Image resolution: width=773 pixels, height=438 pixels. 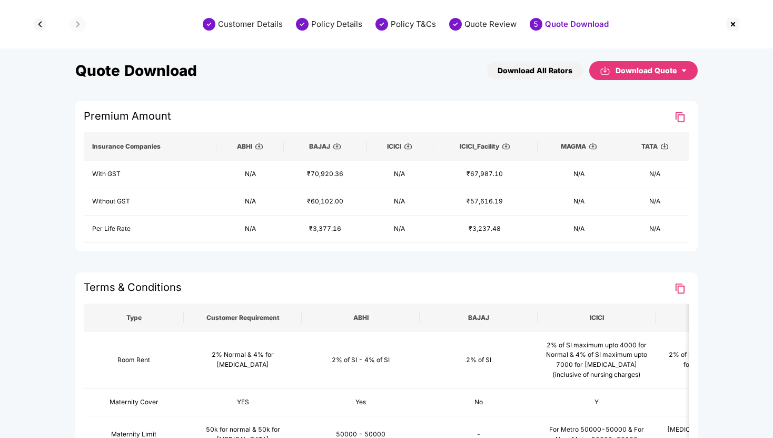 What do you see at coordinates (361, 360) in the screenshot?
I see `div: 2% of SI - 4% of SI` at bounding box center [361, 360].